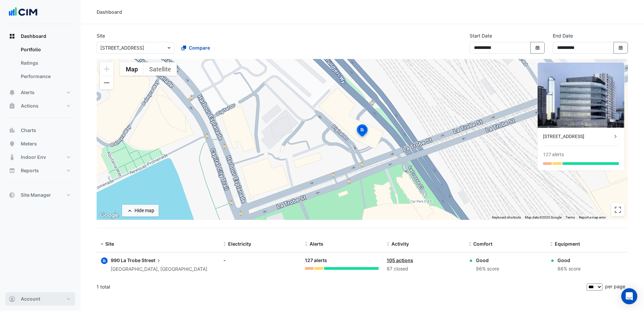  Describe the element at coordinates (543, 217) in the screenshot. I see `span: Map data ©2025 Google` at that location.